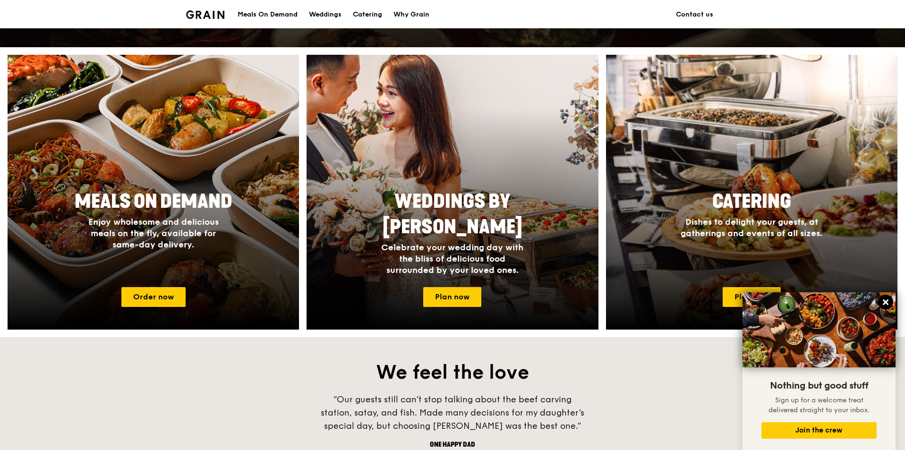 The height and width of the screenshot is (450, 905). What do you see at coordinates (153, 297) in the screenshot?
I see `a: Order now` at bounding box center [153, 297].